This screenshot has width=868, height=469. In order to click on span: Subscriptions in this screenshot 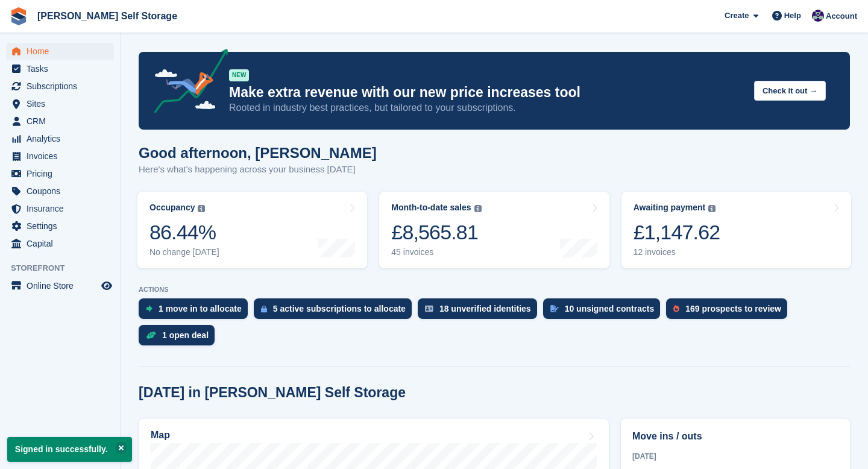, I will do `click(63, 86)`.